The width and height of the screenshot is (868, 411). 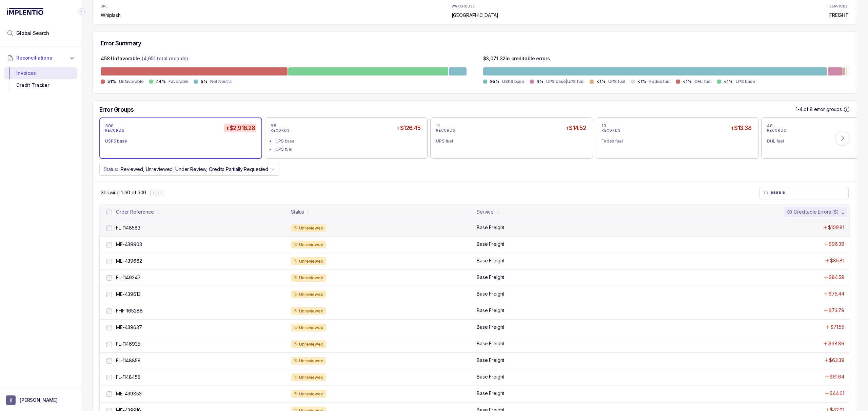 I want to click on p: 65, so click(x=274, y=126).